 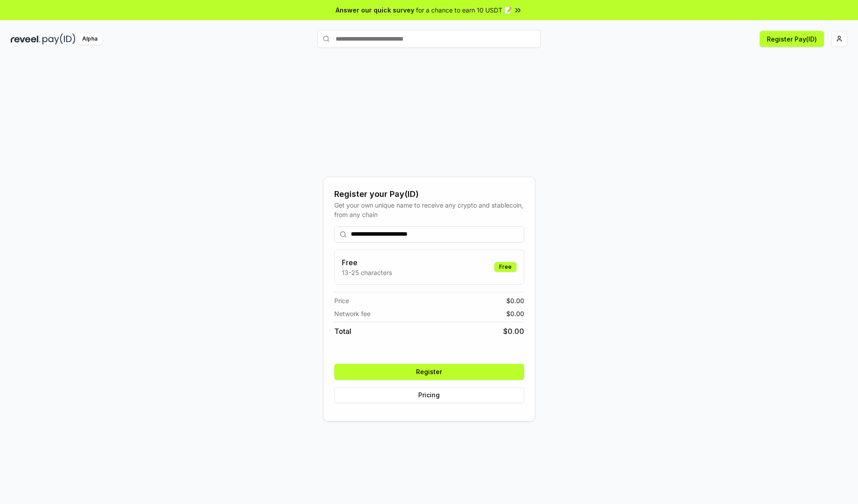 I want to click on button: Register, so click(x=429, y=372).